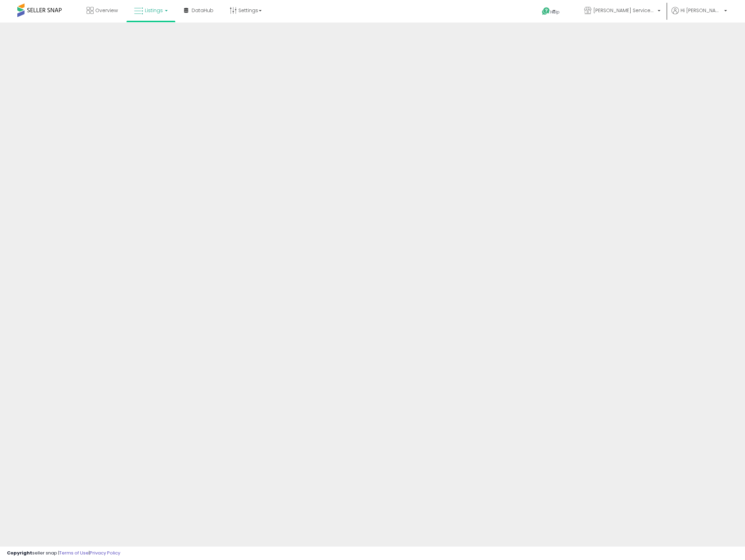  I want to click on span: Listings, so click(154, 10).